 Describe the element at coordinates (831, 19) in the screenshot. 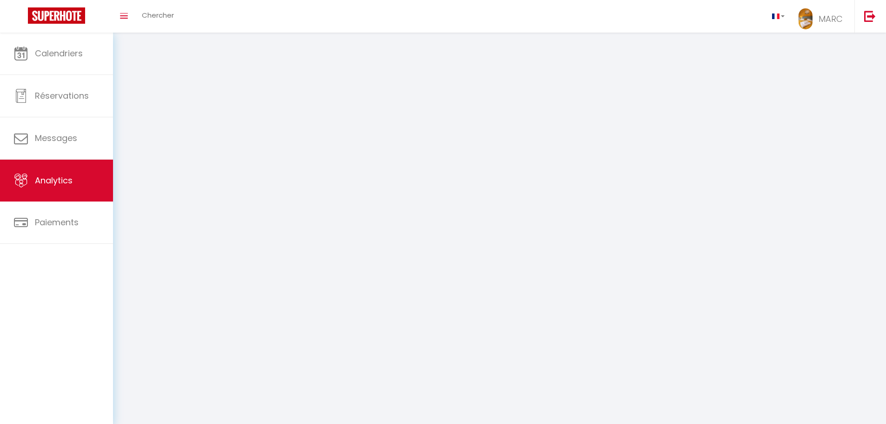

I see `span: MARC` at that location.